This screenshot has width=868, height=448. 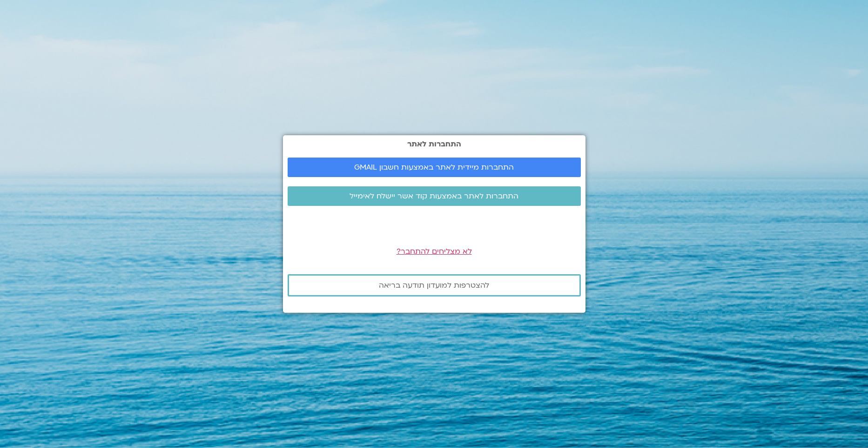 What do you see at coordinates (434, 286) in the screenshot?
I see `span: להצטרפות למועדון תודעה בריאה` at bounding box center [434, 286].